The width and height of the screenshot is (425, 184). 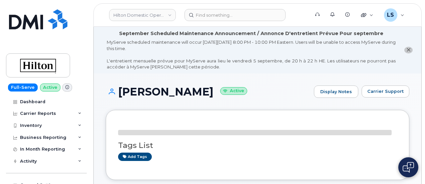 What do you see at coordinates (257, 145) in the screenshot?
I see `h3: Tags List` at bounding box center [257, 145].